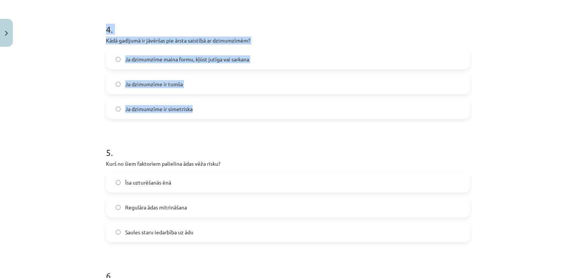 The height and width of the screenshot is (278, 576). What do you see at coordinates (154, 84) in the screenshot?
I see `span: Ja dzimumzīme ir tumša` at bounding box center [154, 84].